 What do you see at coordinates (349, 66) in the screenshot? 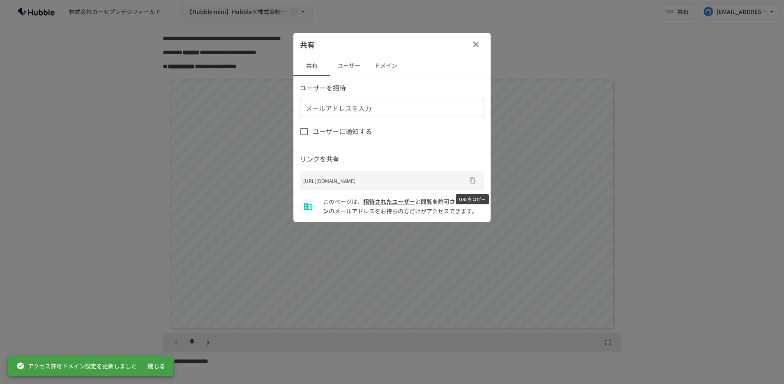
I see `button: ユーザー` at bounding box center [349, 66].